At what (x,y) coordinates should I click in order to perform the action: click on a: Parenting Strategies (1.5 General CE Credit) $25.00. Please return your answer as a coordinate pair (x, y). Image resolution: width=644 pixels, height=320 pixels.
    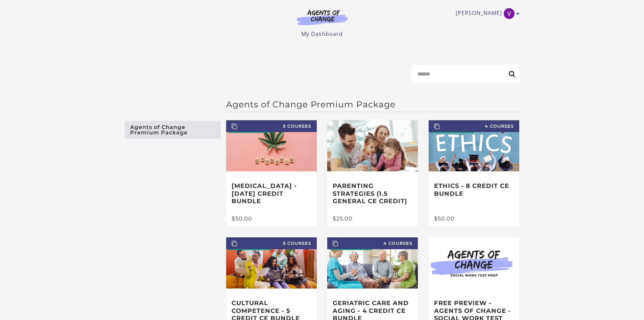
    Looking at the image, I should click on (372, 173).